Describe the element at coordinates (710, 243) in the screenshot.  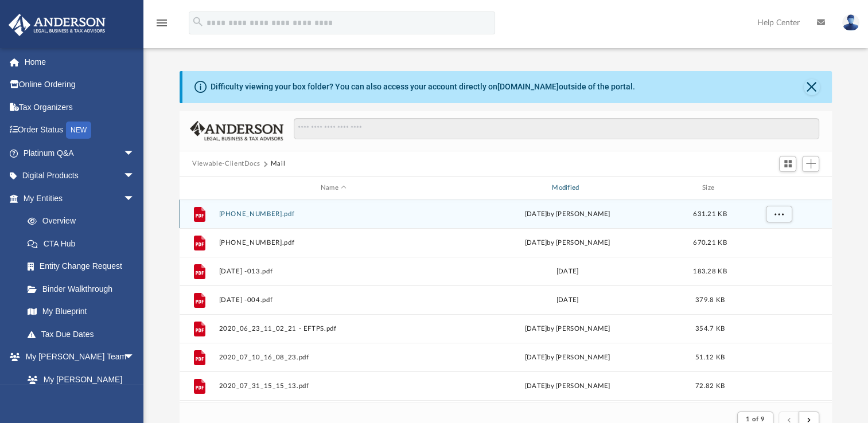
I see `span: 670.21 KB` at that location.